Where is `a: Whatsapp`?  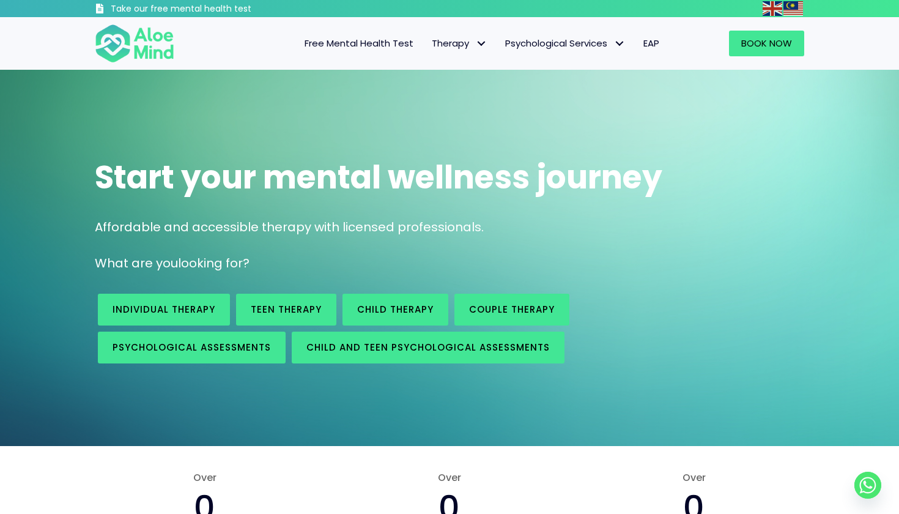 a: Whatsapp is located at coordinates (867, 485).